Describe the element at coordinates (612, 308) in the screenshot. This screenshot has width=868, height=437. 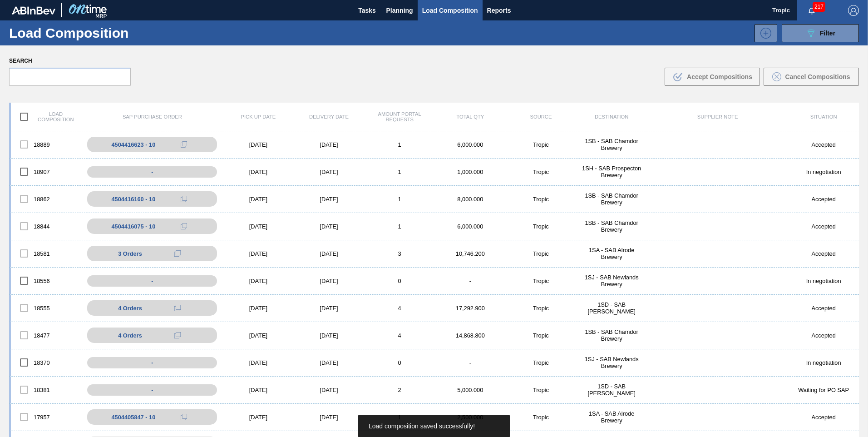
I see `div: 1SD - SAB Rosslyn Brewery` at that location.